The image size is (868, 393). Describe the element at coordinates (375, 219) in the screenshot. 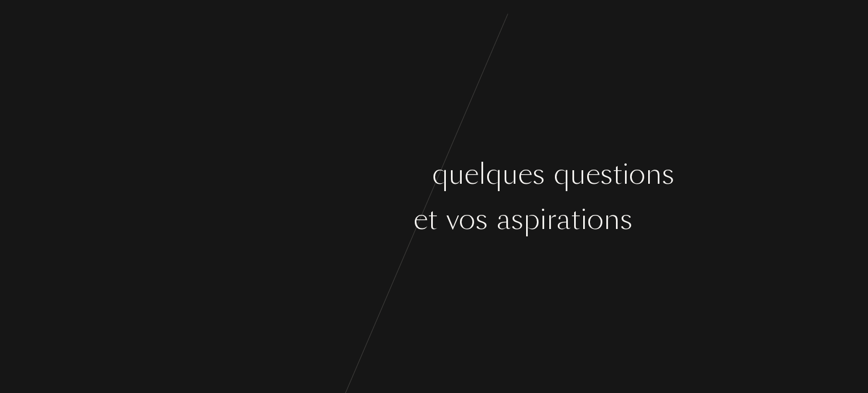

I see `div: û` at that location.